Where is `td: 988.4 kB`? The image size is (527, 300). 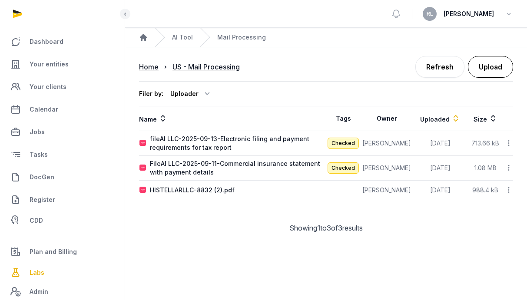 td: 988.4 kB is located at coordinates (485, 190).